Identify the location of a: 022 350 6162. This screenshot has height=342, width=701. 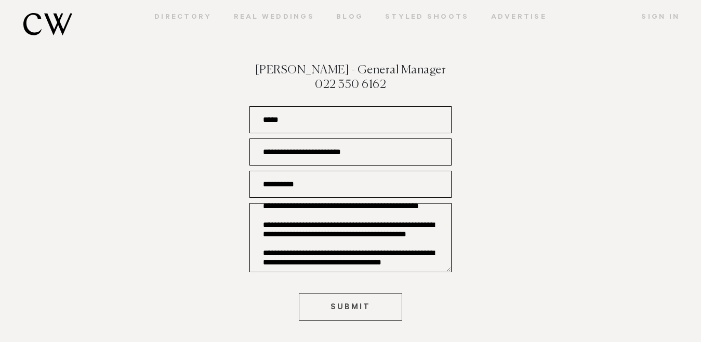
(350, 85).